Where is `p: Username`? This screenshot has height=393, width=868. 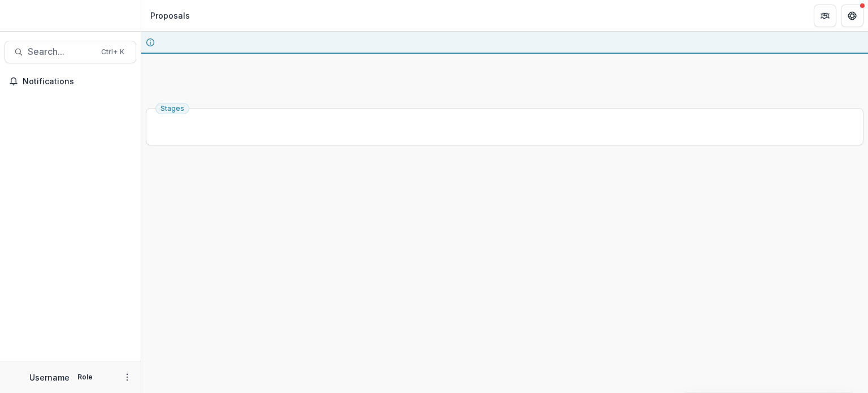
p: Username is located at coordinates (49, 378).